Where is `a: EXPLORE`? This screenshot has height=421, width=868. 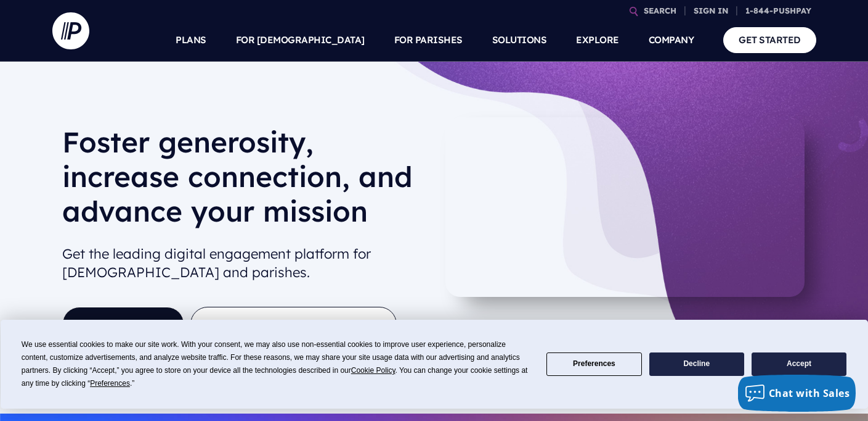
a: EXPLORE is located at coordinates (598, 40).